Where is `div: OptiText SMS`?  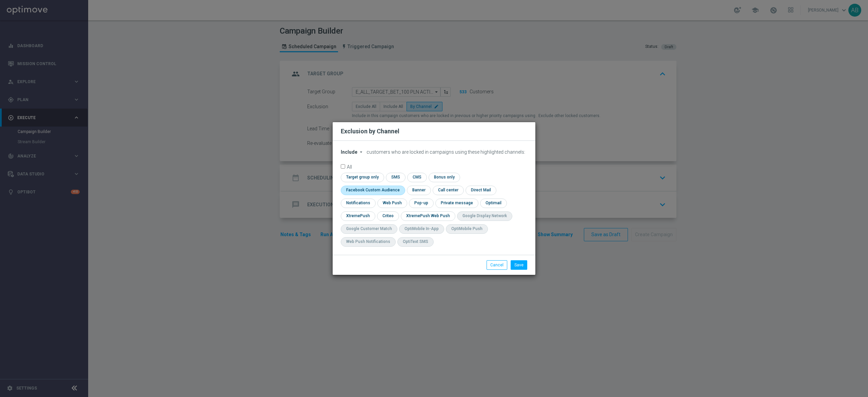
div: OptiText SMS is located at coordinates (416, 242).